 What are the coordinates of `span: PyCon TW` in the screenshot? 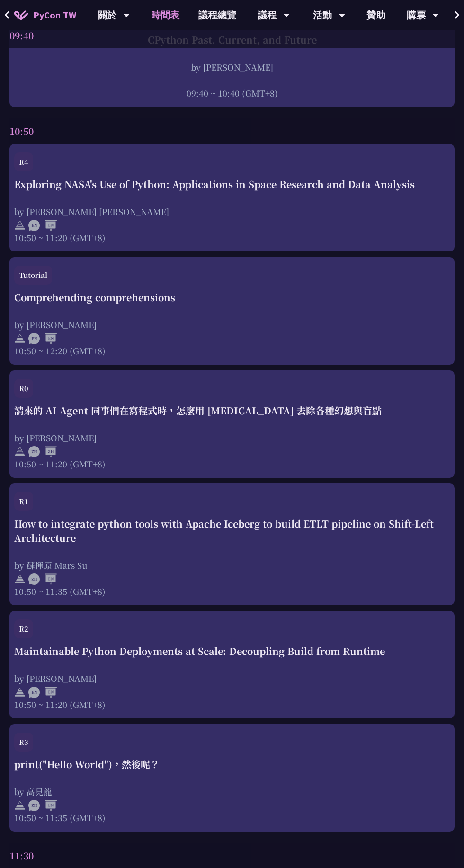 It's located at (54, 15).